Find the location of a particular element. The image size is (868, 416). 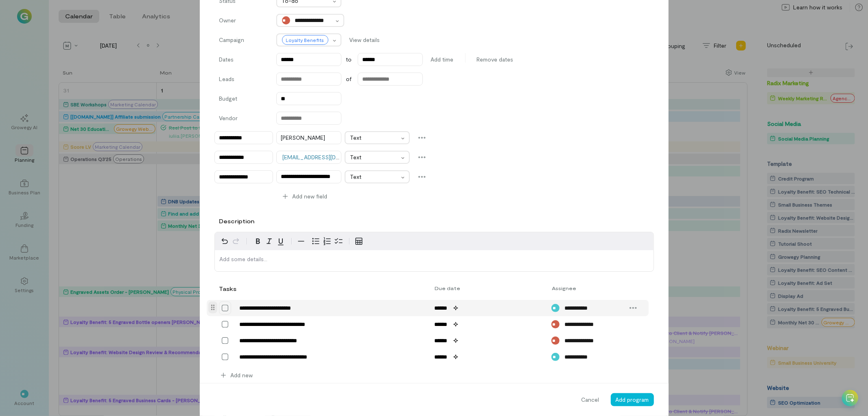

button: Italic is located at coordinates (269, 241).